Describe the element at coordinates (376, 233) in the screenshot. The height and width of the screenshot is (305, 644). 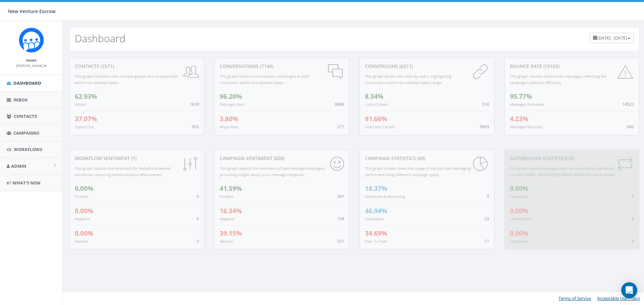
I see `span: 34.69%` at that location.